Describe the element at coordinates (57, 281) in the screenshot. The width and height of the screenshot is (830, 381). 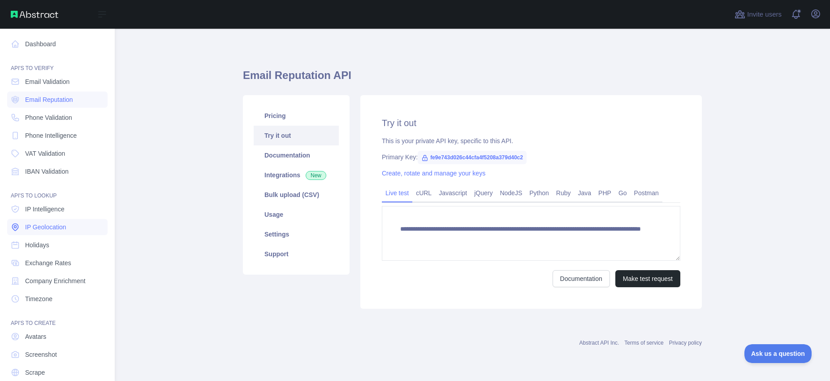
I see `a: Company Enrichment` at that location.